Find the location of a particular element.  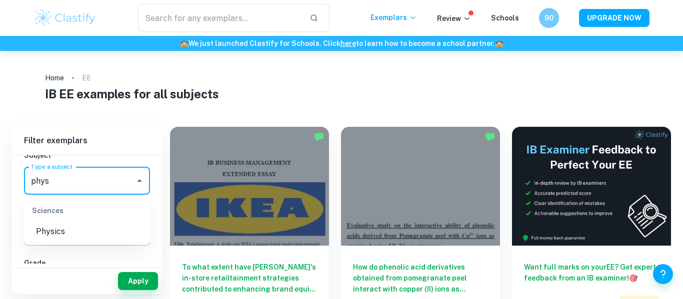

p: Exemplars is located at coordinates (393, 17).